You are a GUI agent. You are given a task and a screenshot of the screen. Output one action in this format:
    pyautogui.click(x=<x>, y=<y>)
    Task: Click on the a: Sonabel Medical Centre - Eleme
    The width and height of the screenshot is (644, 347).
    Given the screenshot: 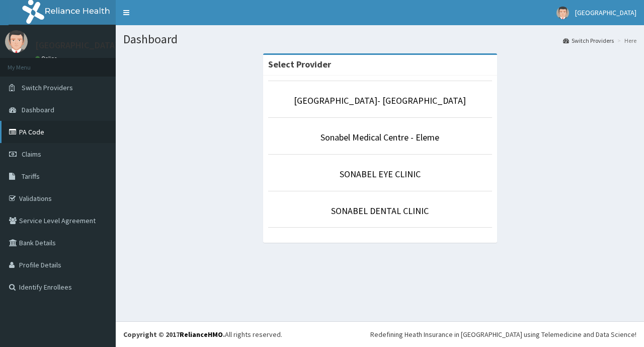 What is the action you would take?
    pyautogui.click(x=380, y=137)
    